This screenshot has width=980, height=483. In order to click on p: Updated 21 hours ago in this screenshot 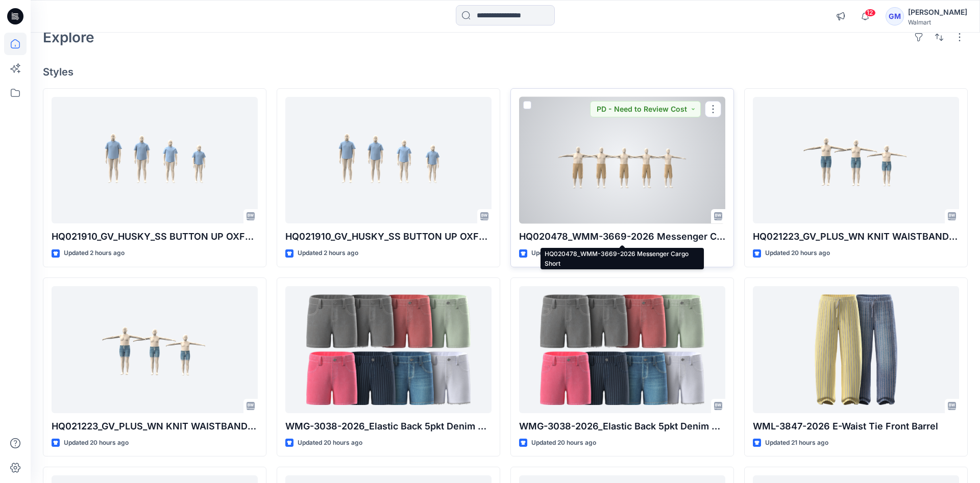, I will do `click(797, 443)`.